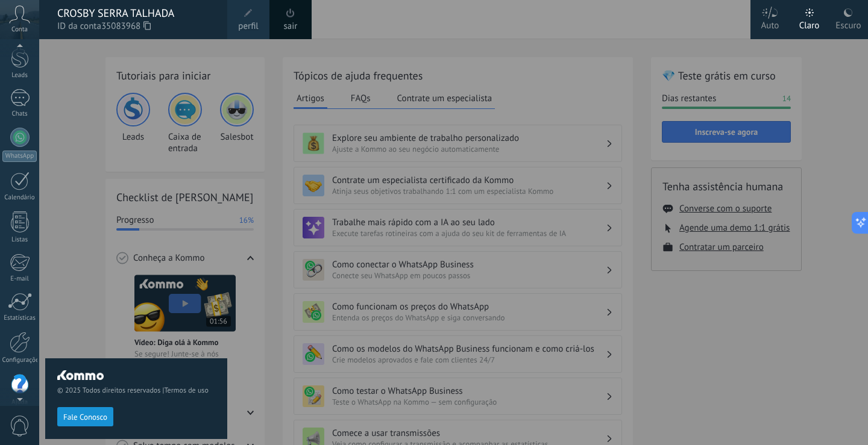 This screenshot has height=445, width=868. I want to click on div: E-mail, so click(20, 279).